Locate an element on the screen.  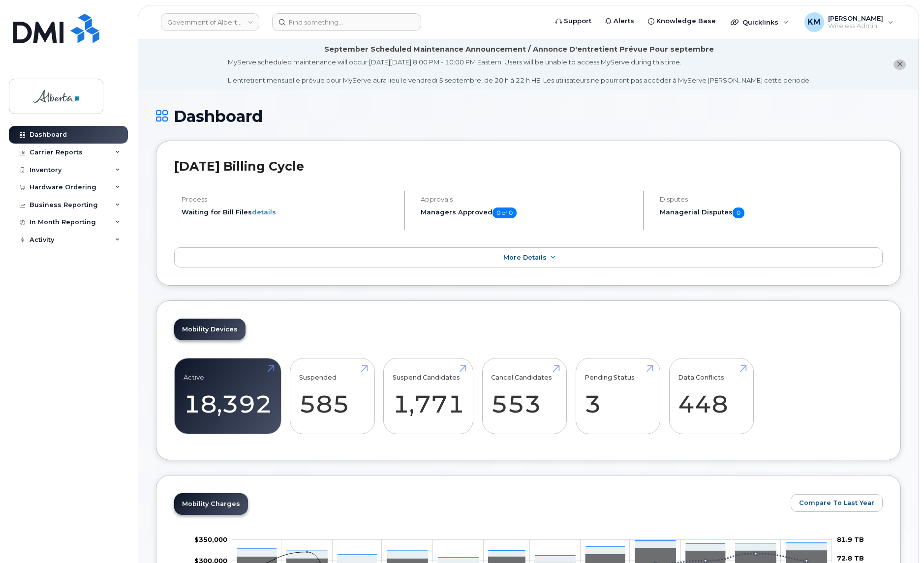
button: Compare To Last Year is located at coordinates (836, 503).